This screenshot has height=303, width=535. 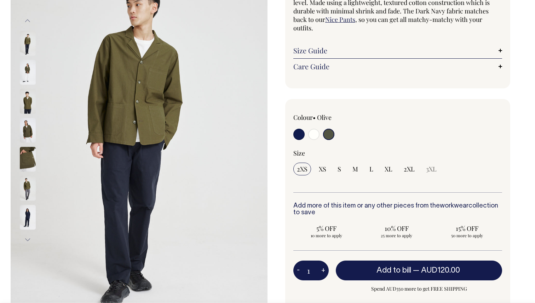 What do you see at coordinates (467, 229) in the screenshot?
I see `span: 15% OFF` at bounding box center [467, 229].